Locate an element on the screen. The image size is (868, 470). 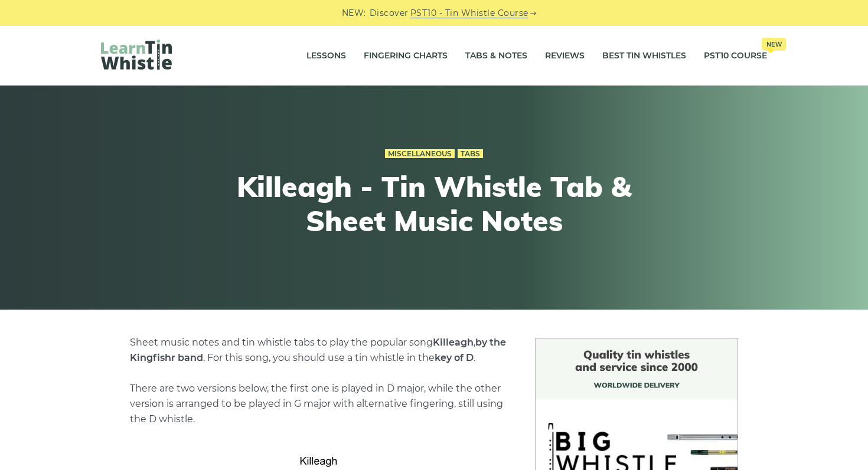
a: Reviews is located at coordinates (565, 56).